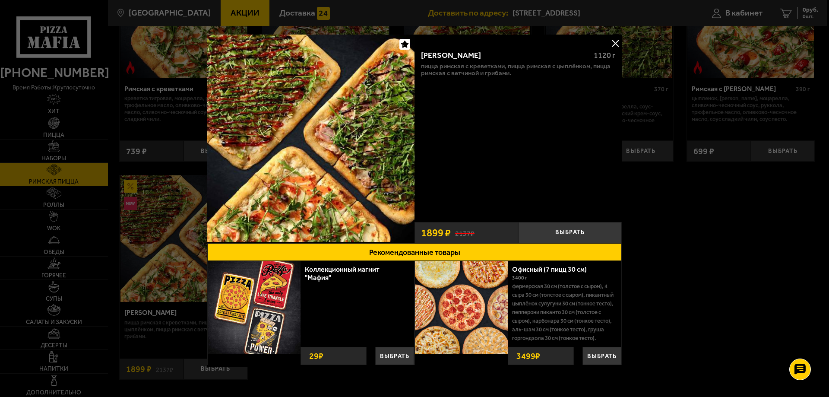  I want to click on span: 1899 ₽, so click(436, 233).